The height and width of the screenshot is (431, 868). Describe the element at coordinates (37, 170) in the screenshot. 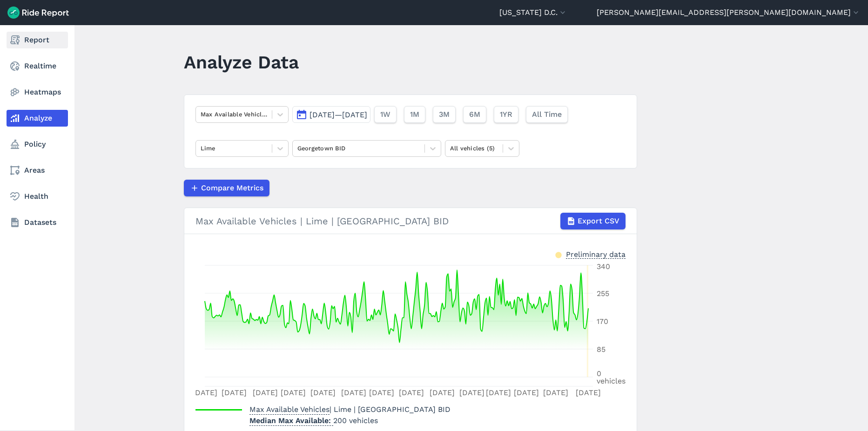

I see `a: Areas` at that location.